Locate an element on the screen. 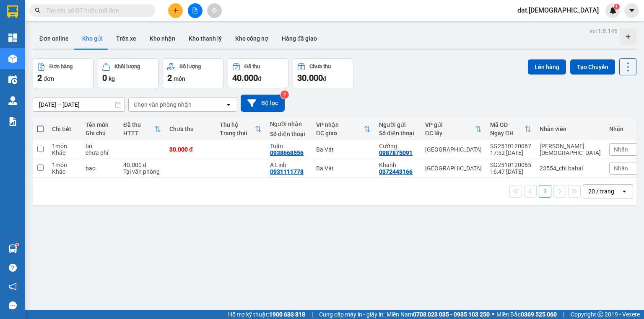  img: icon-new-feature is located at coordinates (613, 10).